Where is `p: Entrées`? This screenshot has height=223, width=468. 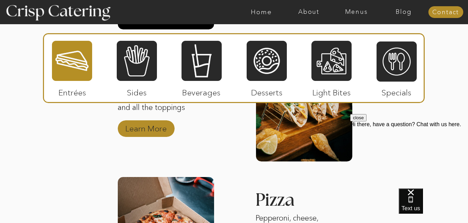 p: Entrées is located at coordinates (72, 91).